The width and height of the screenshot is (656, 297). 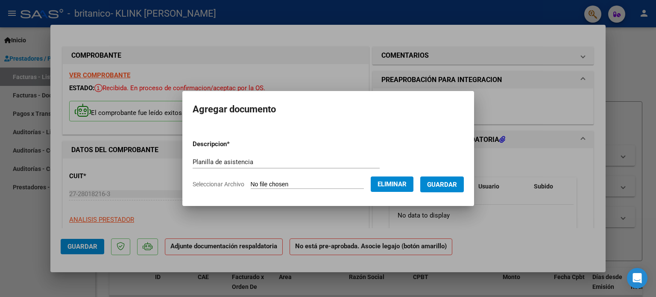 I want to click on div: Open Intercom Messenger, so click(x=637, y=278).